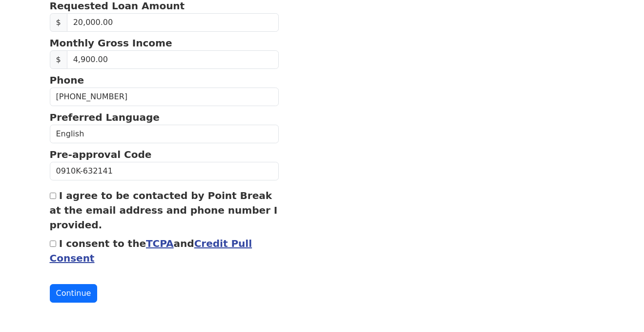  Describe the element at coordinates (165, 43) in the screenshot. I see `p: Monthly Gross Income` at that location.